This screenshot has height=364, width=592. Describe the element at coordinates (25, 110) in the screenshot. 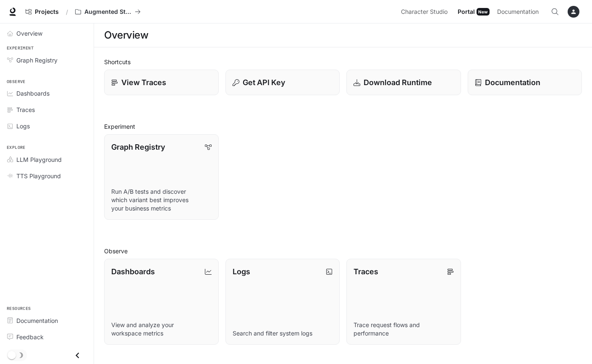

I see `span: Traces` at that location.